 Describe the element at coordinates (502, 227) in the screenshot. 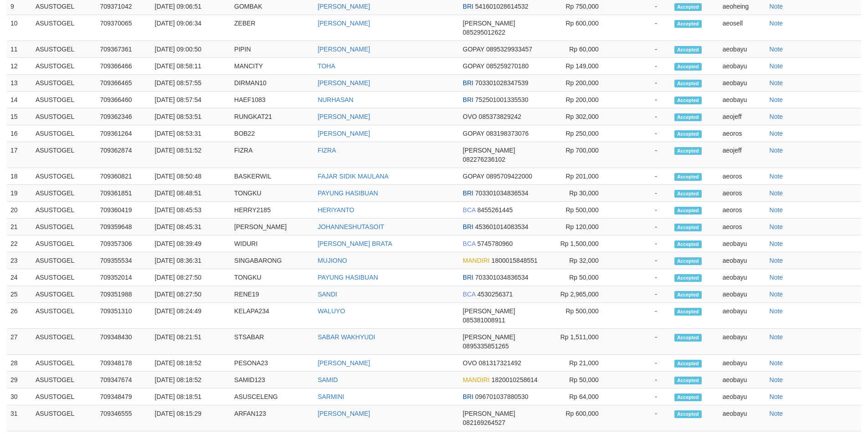

I see `span: 453601014083534` at that location.